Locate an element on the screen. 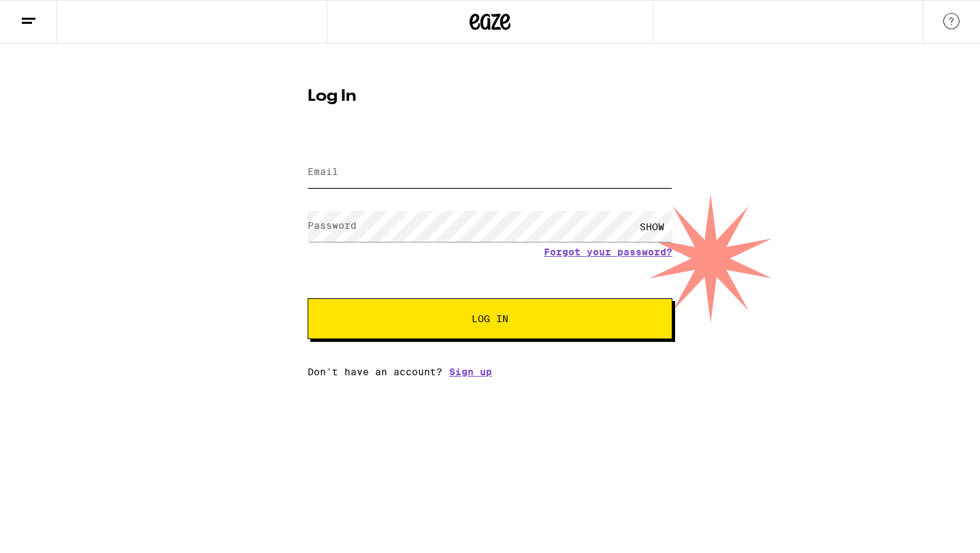  label: Password is located at coordinates (332, 225).